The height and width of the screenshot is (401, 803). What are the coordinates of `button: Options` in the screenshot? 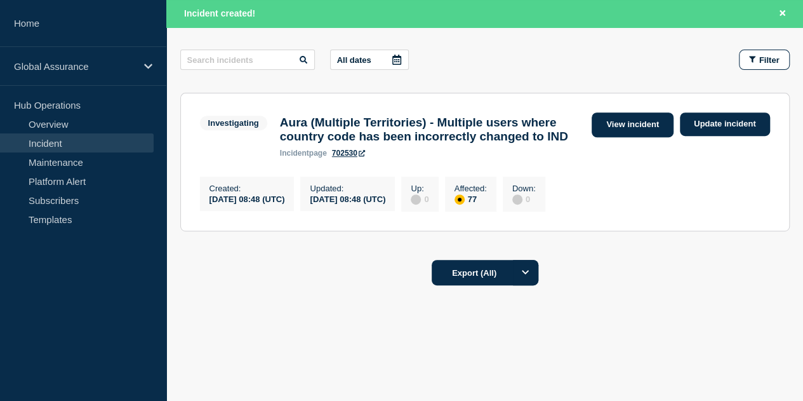 It's located at (526, 272).